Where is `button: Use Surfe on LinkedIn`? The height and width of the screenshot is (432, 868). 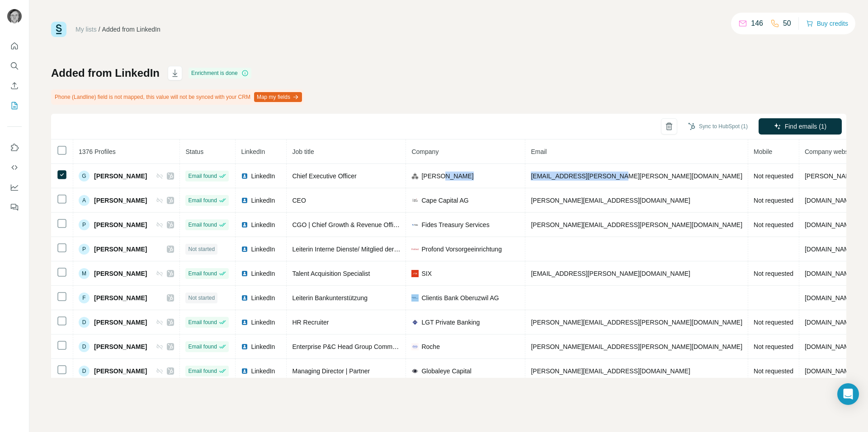
button: Use Surfe on LinkedIn is located at coordinates (15, 147).